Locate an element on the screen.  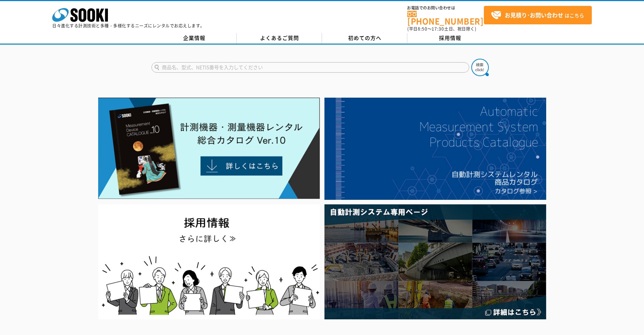
span: お電話でのお問い合わせは is located at coordinates (446, 8).